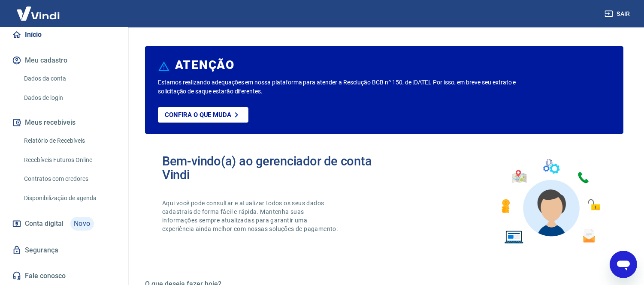 The width and height of the screenshot is (644, 285). Describe the element at coordinates (64, 224) in the screenshot. I see `a: Conta digitalNovo` at that location.